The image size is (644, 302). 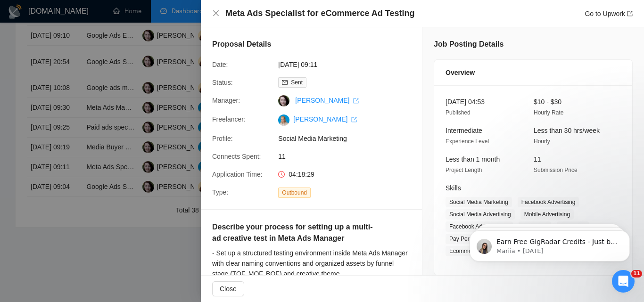 What do you see at coordinates (220, 64) in the screenshot?
I see `span: Date:` at bounding box center [220, 64].